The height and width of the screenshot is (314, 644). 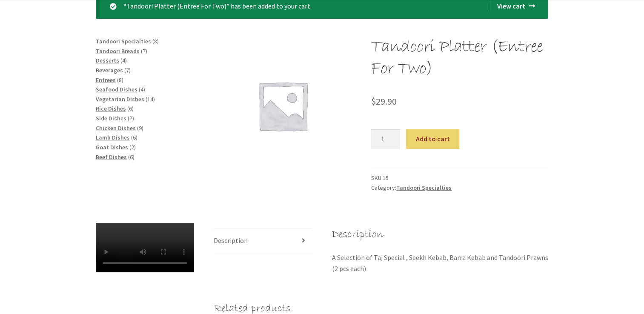 What do you see at coordinates (140, 128) in the screenshot?
I see `span: 9` at bounding box center [140, 128].